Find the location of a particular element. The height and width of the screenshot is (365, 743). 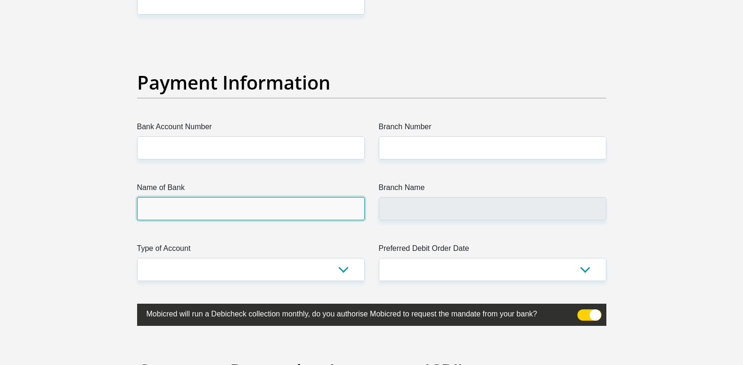

label: Branch Number is located at coordinates (492, 129).